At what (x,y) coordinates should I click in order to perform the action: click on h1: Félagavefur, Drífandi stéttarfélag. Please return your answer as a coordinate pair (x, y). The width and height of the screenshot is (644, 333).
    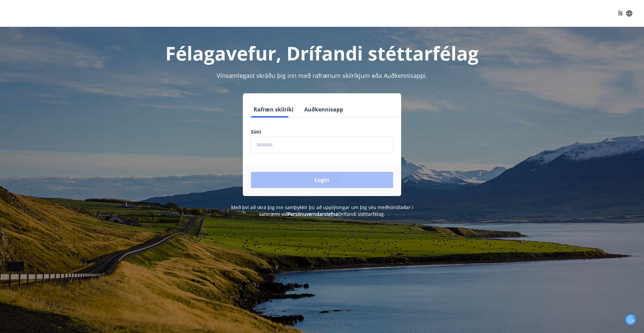
    Looking at the image, I should click on (322, 53).